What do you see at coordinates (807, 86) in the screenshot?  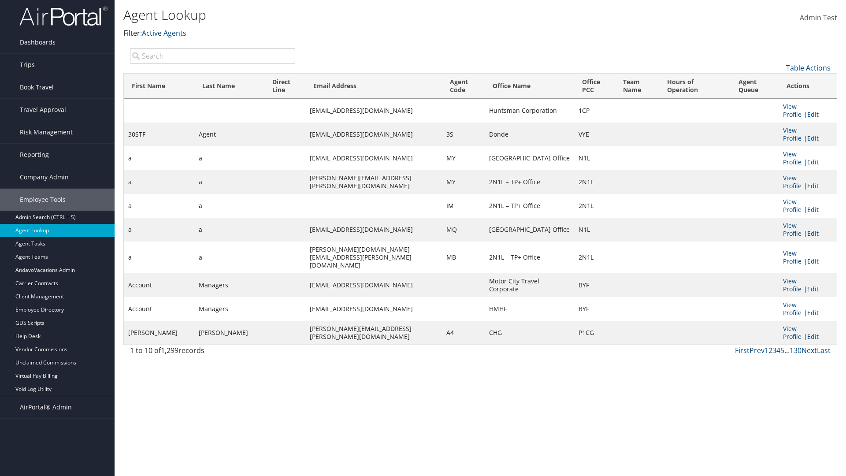 I see `th: Actions` at bounding box center [807, 86].